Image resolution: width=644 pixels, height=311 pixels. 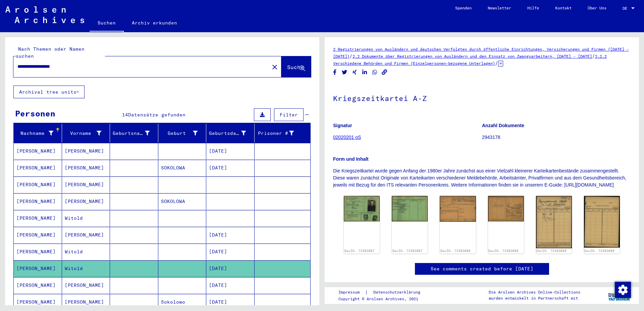 I want to click on mat-header-cell: Geburt‏, so click(x=183, y=133).